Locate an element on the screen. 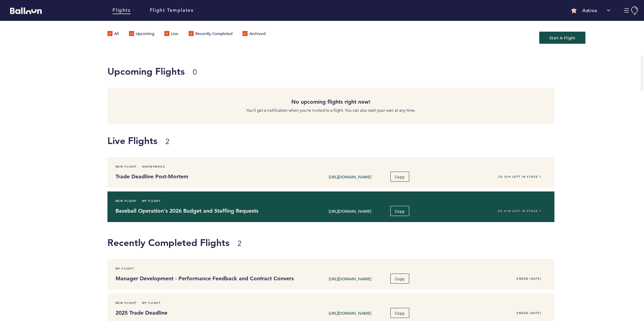 The width and height of the screenshot is (644, 321). a: Flight Templates is located at coordinates (172, 10).